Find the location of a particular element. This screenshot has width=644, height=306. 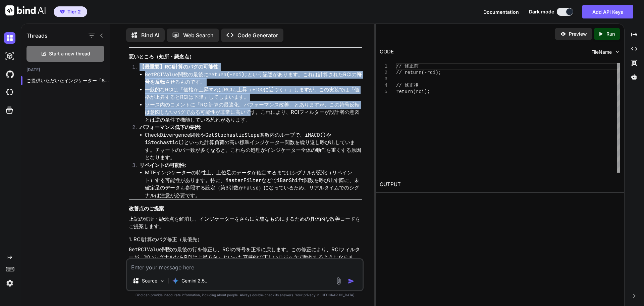

strong: パフォーマンス低下の要因 is located at coordinates (170, 127).